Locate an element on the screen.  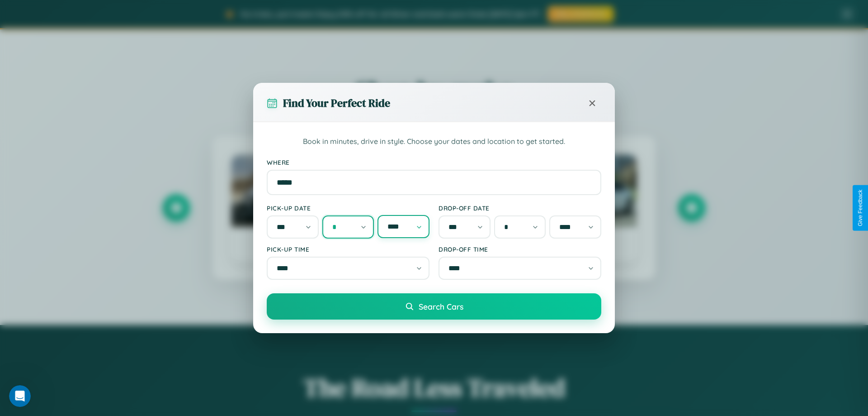
label: Where is located at coordinates (434, 162).